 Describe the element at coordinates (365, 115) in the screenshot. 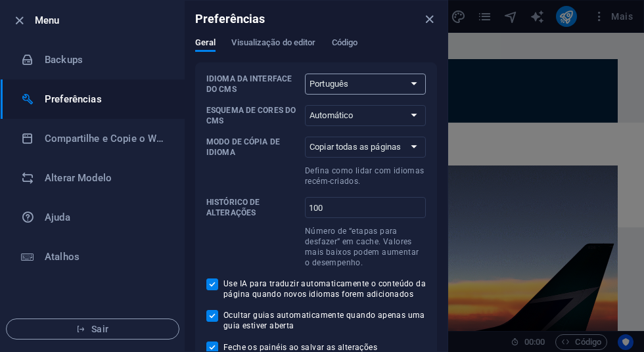

I see `select: Esquema de cores do CMS` at that location.